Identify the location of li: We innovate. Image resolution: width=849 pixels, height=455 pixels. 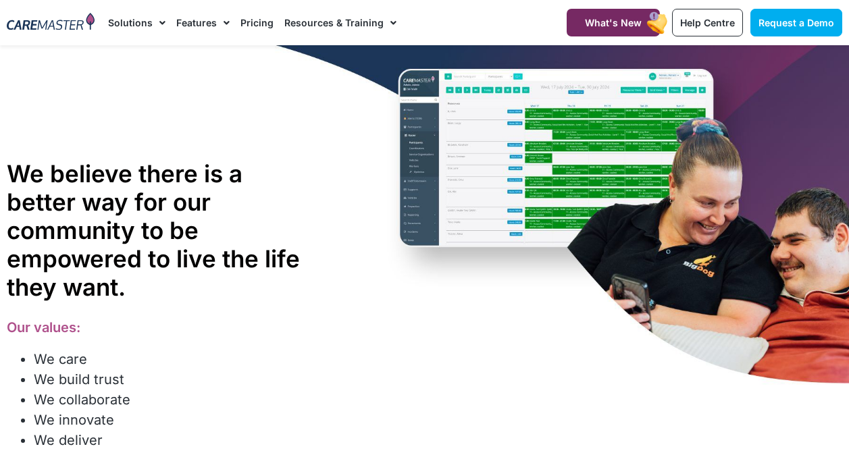
(170, 420).